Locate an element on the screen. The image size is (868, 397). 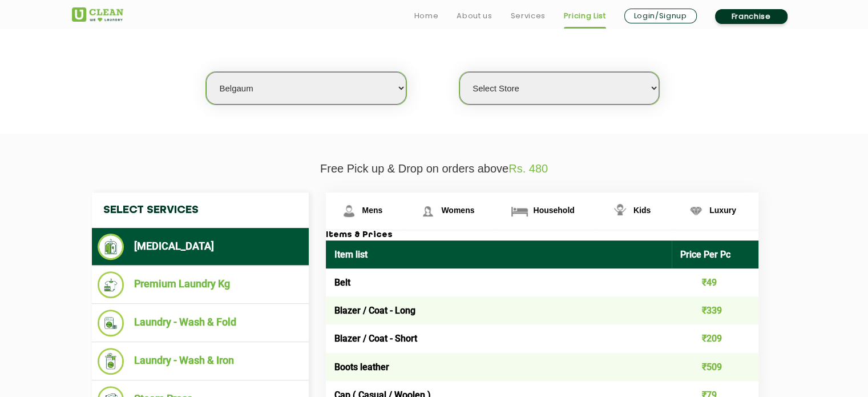
a: Home is located at coordinates (427, 16).